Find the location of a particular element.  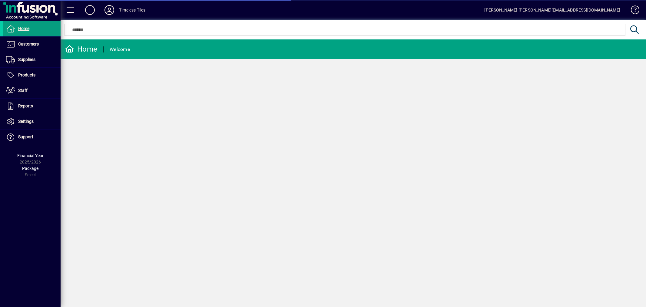

span: Financial Year is located at coordinates (30, 155).